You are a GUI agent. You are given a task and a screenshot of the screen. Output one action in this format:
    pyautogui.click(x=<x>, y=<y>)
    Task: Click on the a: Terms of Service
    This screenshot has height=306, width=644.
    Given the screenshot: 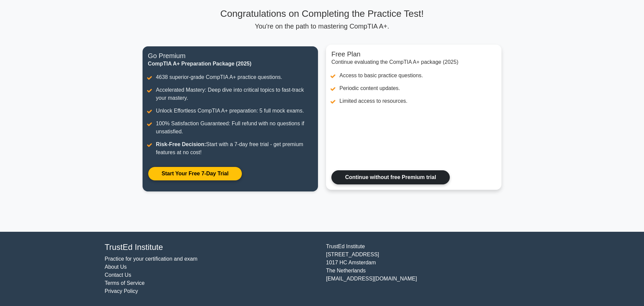 What is the action you would take?
    pyautogui.click(x=124, y=283)
    